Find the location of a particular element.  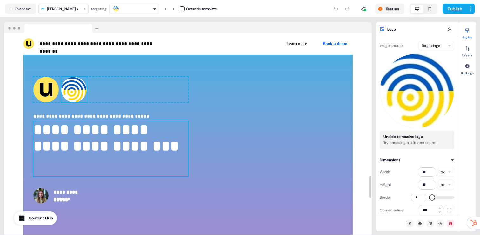

div: Target logo is located at coordinates (431, 46).